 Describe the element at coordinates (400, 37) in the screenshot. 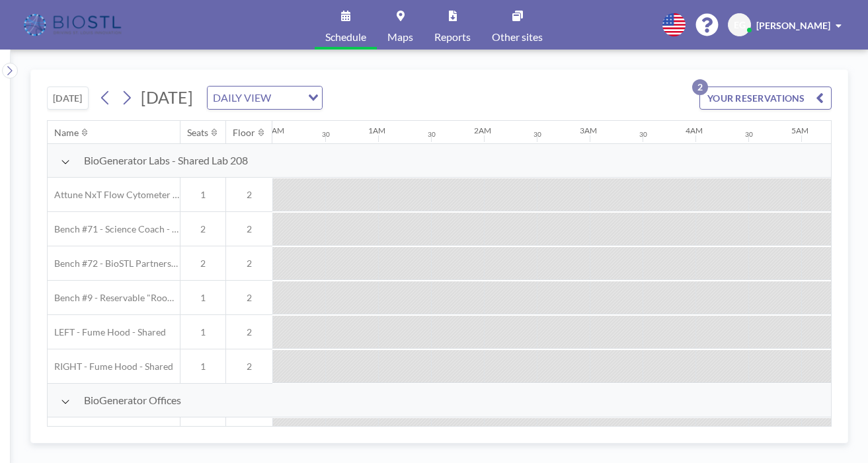

I see `span: Maps` at that location.